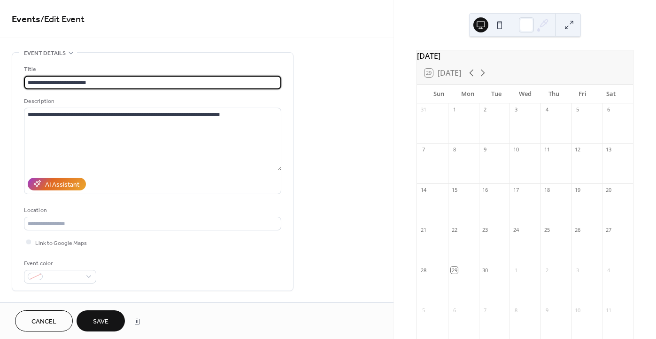  I want to click on button: Cancel, so click(44, 320).